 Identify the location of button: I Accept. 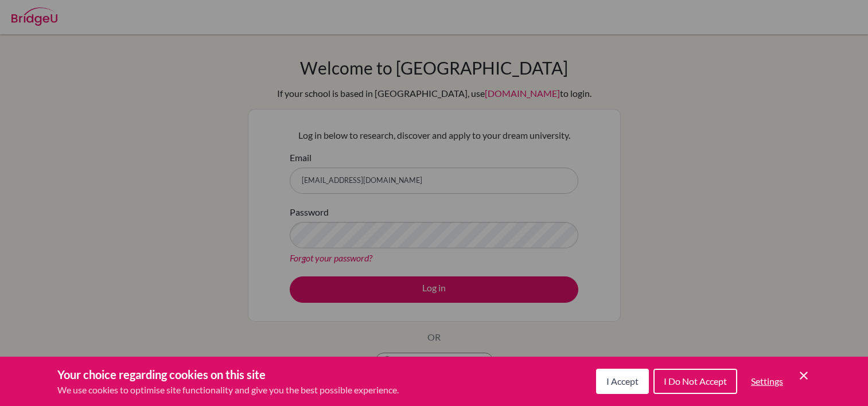
(622, 381).